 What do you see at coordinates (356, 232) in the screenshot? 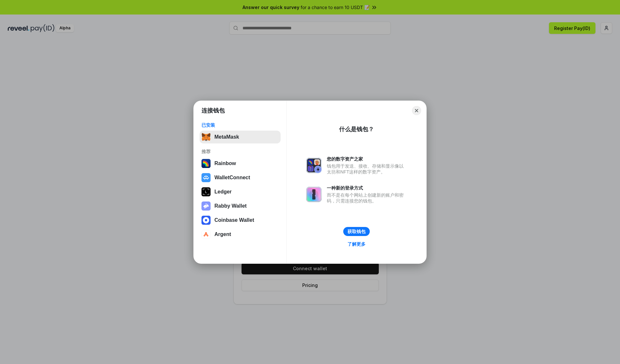
I see `div: 获取钱包` at bounding box center [356, 232].